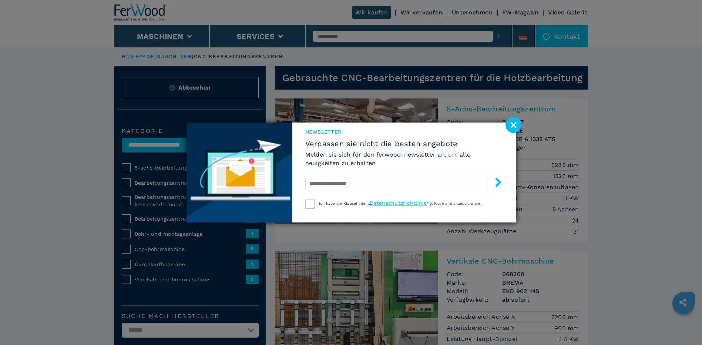 The image size is (702, 345). Describe the element at coordinates (454, 203) in the screenshot. I see `span: “ gelesen und akzeptiere sie.` at that location.